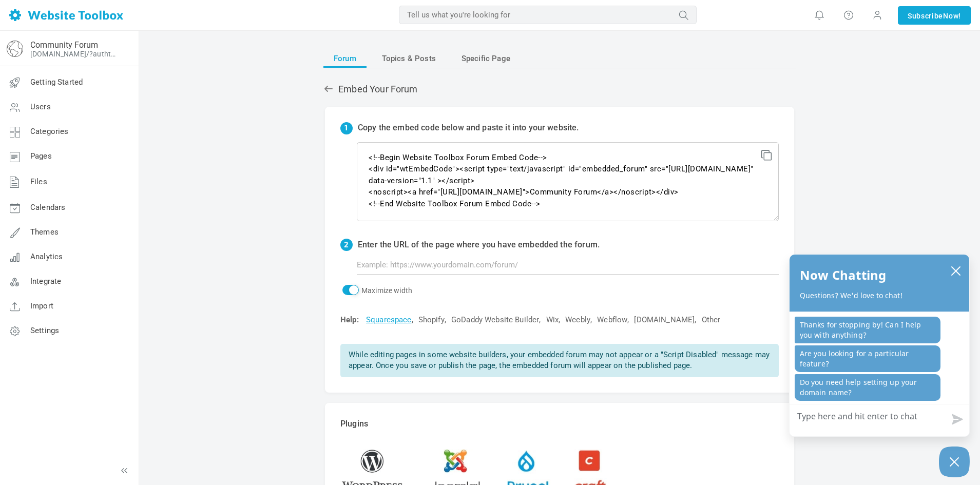 This screenshot has height=485, width=980. Describe the element at coordinates (952, 16) in the screenshot. I see `span: Now!` at that location.